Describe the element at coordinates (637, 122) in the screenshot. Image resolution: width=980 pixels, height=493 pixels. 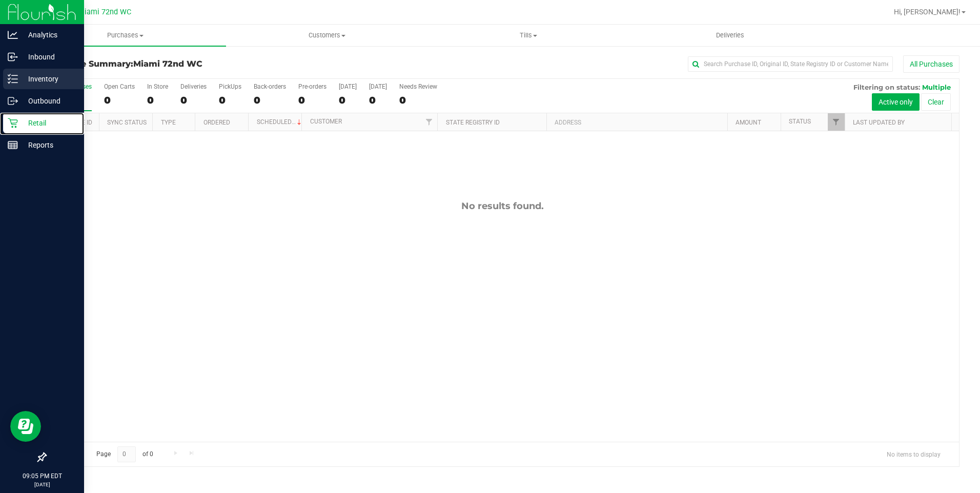
I see `th: Address` at that location.